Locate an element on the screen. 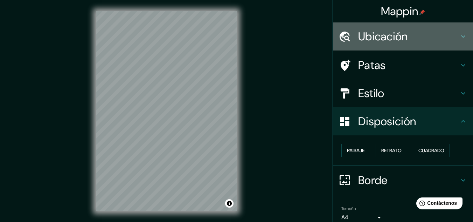  font: Ubicación is located at coordinates (383, 36).